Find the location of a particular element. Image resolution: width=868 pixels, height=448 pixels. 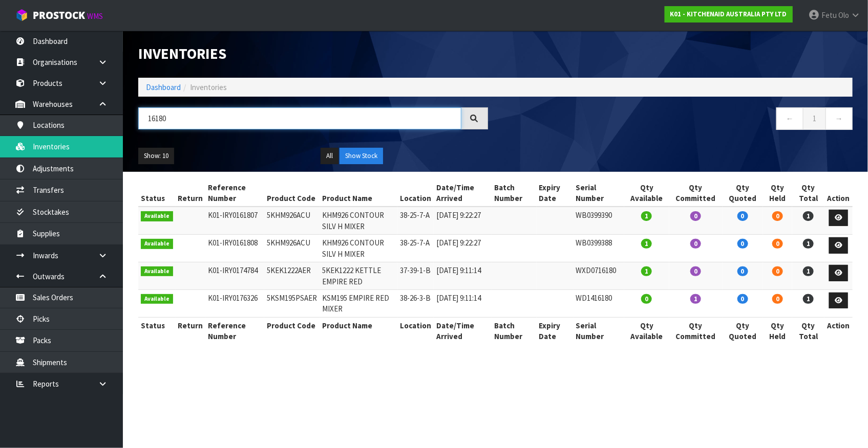

td: K01-IRY0174784 is located at coordinates (235, 276).